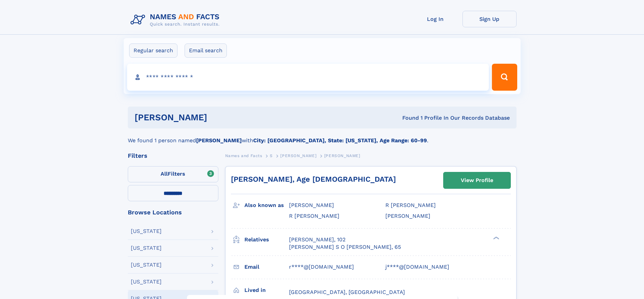  I want to click on a: Names and Facts, so click(243, 156).